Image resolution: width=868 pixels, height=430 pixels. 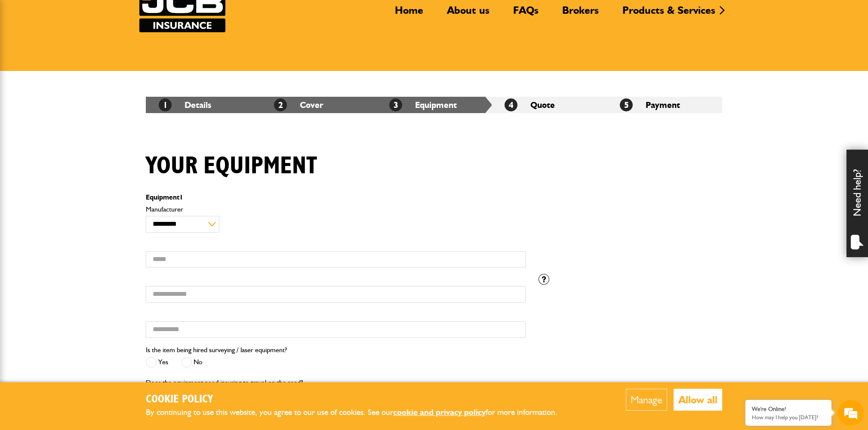 What do you see at coordinates (298, 105) in the screenshot?
I see `a: 2Cover` at bounding box center [298, 105].